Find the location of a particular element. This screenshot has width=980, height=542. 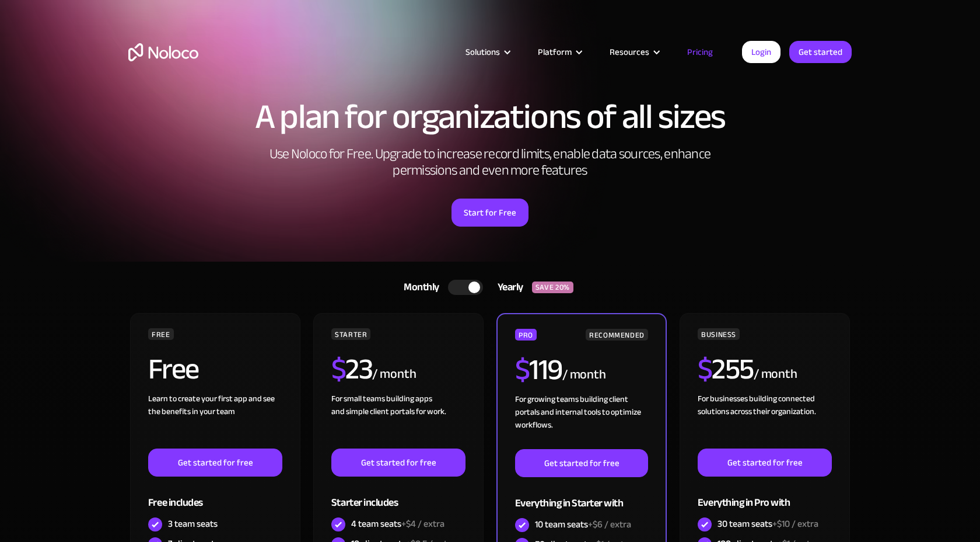

div: For small teams building apps and simple client portals for work. ‍ is located at coordinates (398, 420).